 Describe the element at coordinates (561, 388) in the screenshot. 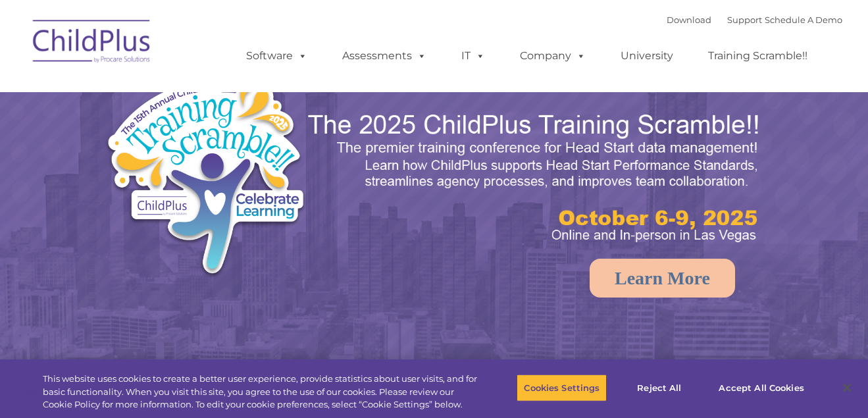

I see `button: Cookies Settings` at that location.